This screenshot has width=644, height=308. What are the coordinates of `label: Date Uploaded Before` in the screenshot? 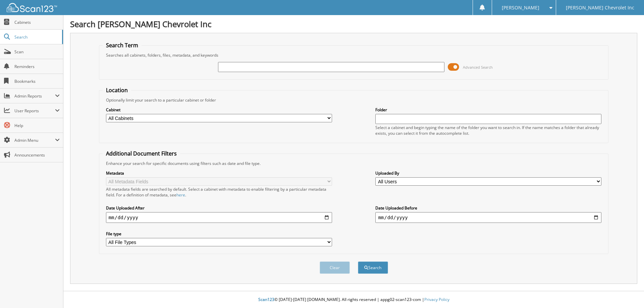 It's located at (488, 207).